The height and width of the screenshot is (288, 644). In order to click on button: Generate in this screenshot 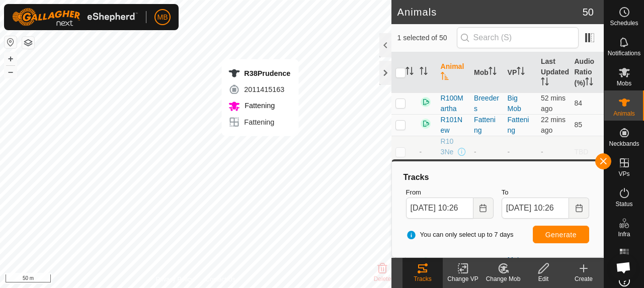, I will do `click(561, 234)`.